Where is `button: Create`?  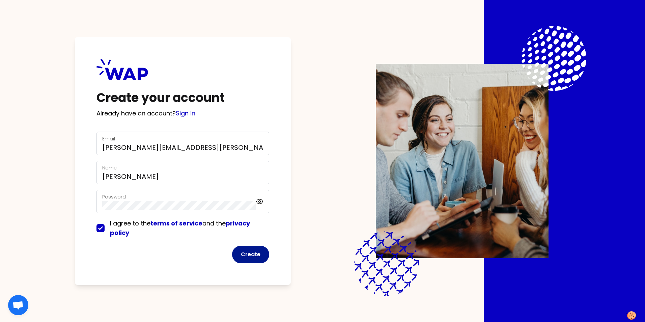
button: Create is located at coordinates (251, 255).